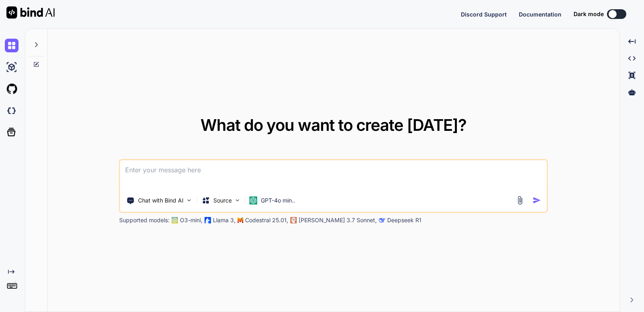 The width and height of the screenshot is (644, 312). Describe the element at coordinates (223, 200) in the screenshot. I see `p: Source` at that location.